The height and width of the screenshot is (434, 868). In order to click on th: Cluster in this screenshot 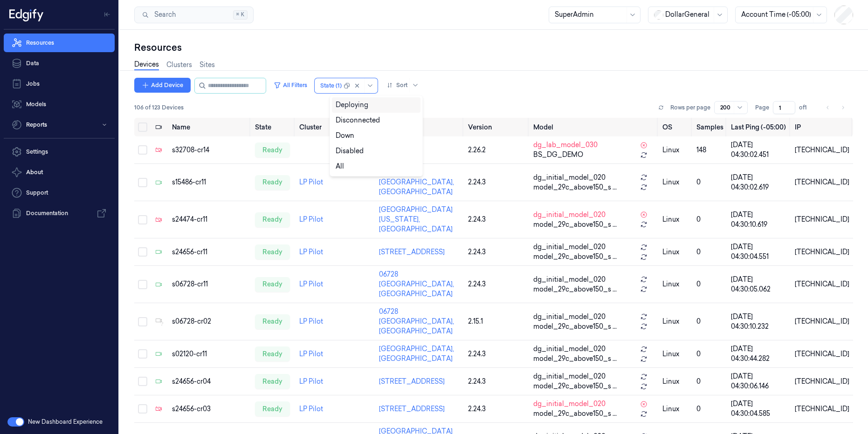, I will do `click(335, 127)`.